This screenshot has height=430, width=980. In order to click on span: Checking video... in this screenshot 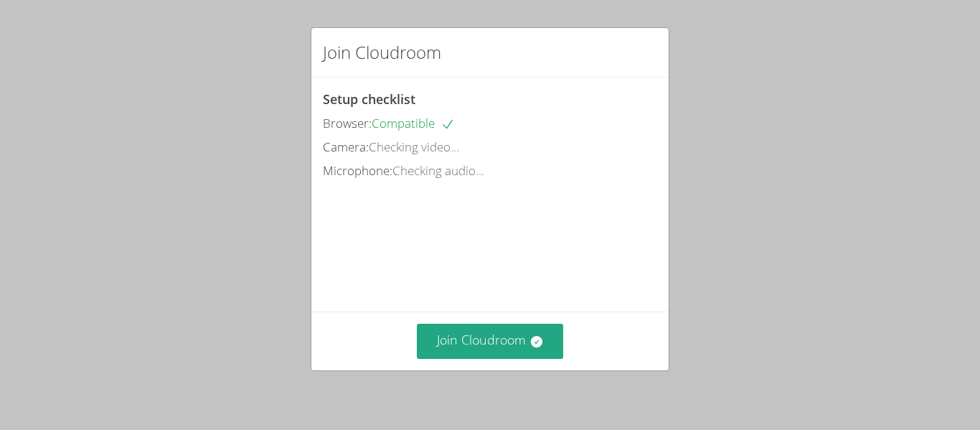, I will do `click(414, 147)`.